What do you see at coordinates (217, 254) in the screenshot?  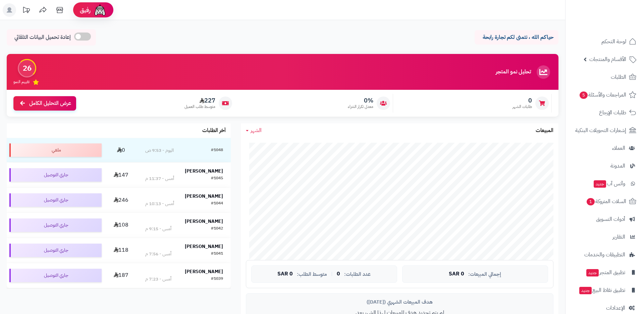 I see `div: #1041` at bounding box center [217, 254].